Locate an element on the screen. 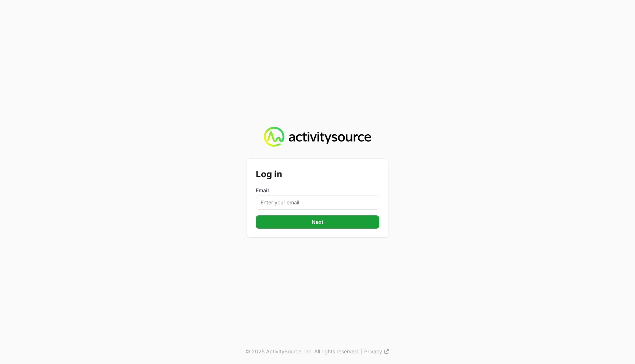 This screenshot has height=364, width=635. label: Email is located at coordinates (317, 190).